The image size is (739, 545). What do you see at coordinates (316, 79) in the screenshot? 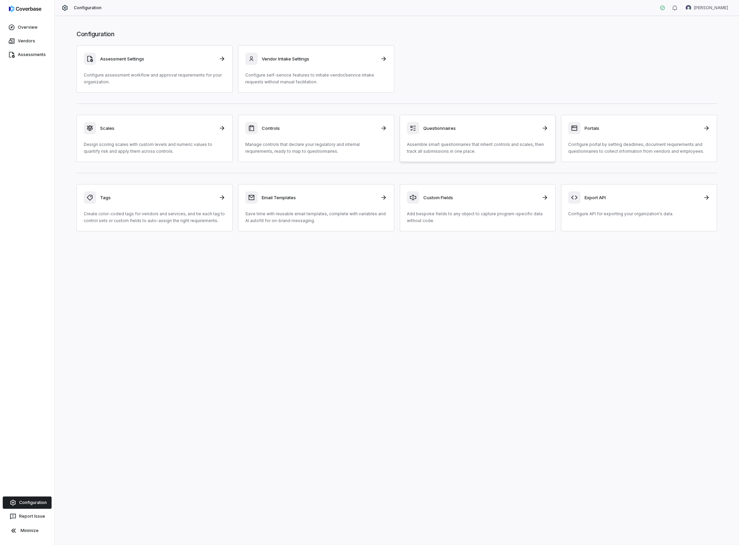
I see `p: Configure self-service features to initiate vendor/service intake requests without manual facilit...` at bounding box center [316, 79].